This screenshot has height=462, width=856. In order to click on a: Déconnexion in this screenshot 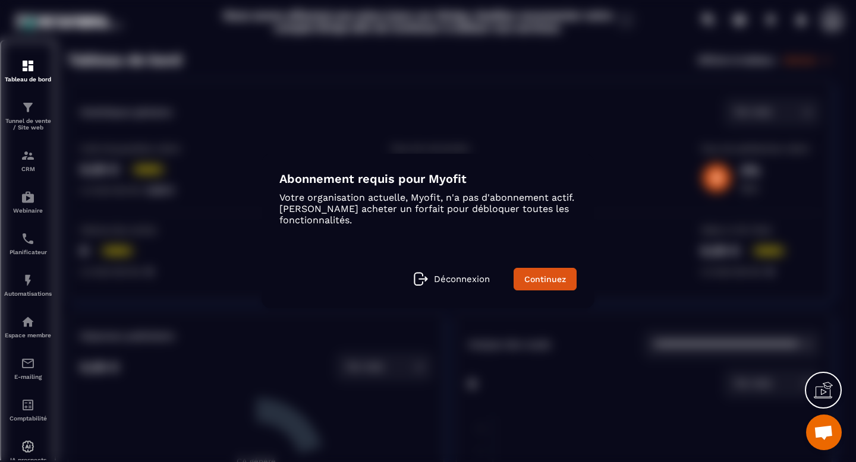, I will do `click(452, 279)`.